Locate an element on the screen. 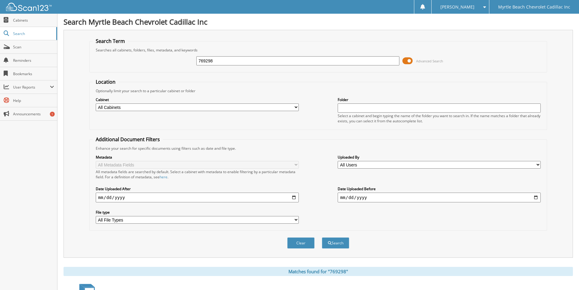  span: Reminders is located at coordinates (33, 60).